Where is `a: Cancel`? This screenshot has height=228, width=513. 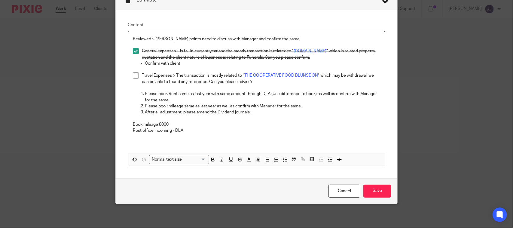
a: Cancel is located at coordinates (344, 191).